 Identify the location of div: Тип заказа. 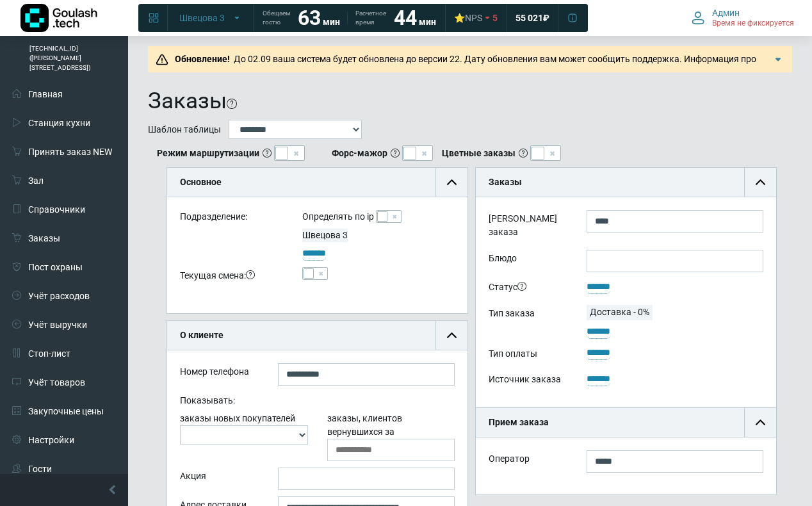
(528, 321).